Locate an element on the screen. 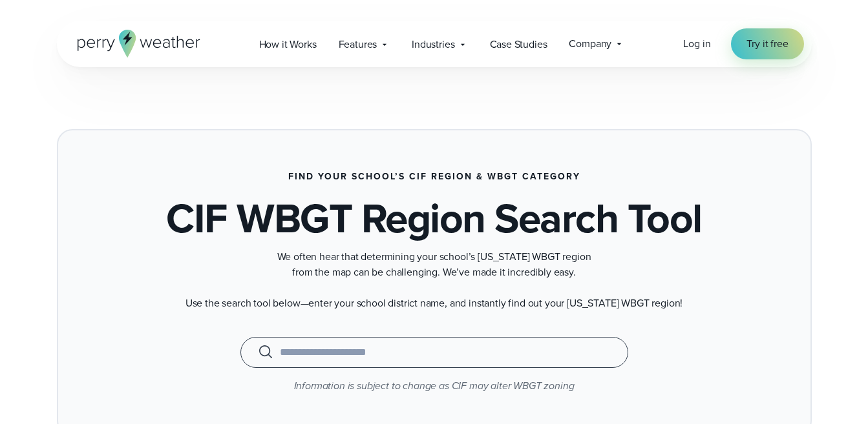 The height and width of the screenshot is (424, 868). a: Log in is located at coordinates (697, 44).